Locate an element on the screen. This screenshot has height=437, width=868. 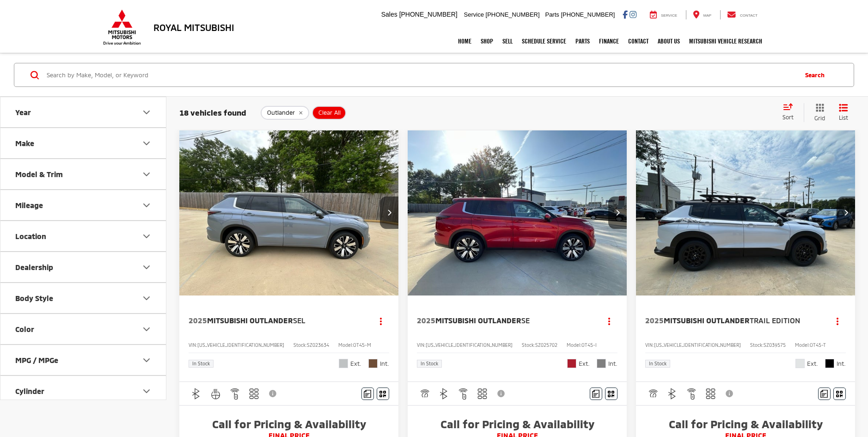
button: List View is located at coordinates (843, 113).